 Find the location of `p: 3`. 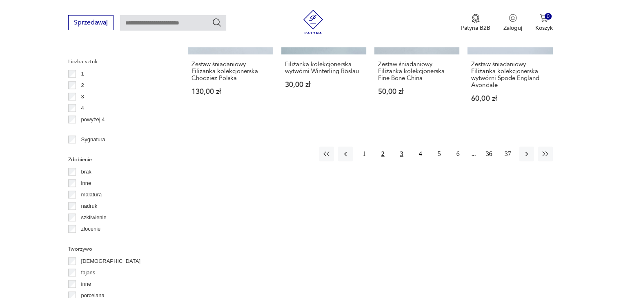

p: 3 is located at coordinates (83, 97).